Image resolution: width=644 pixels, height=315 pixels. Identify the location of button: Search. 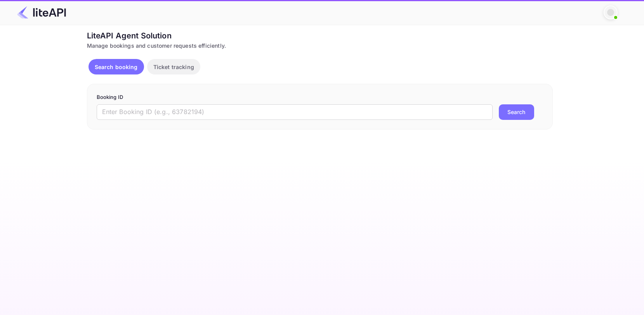
(516, 112).